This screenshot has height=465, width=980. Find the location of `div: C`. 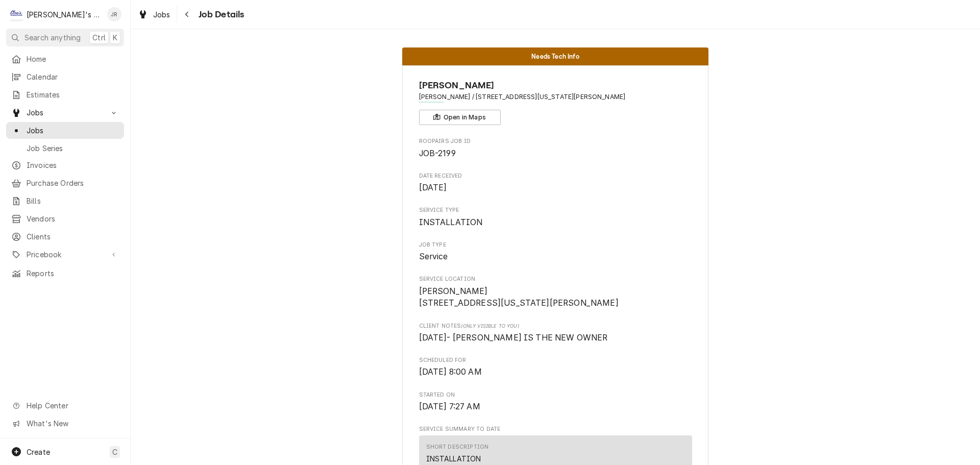

div: C is located at coordinates (16, 14).